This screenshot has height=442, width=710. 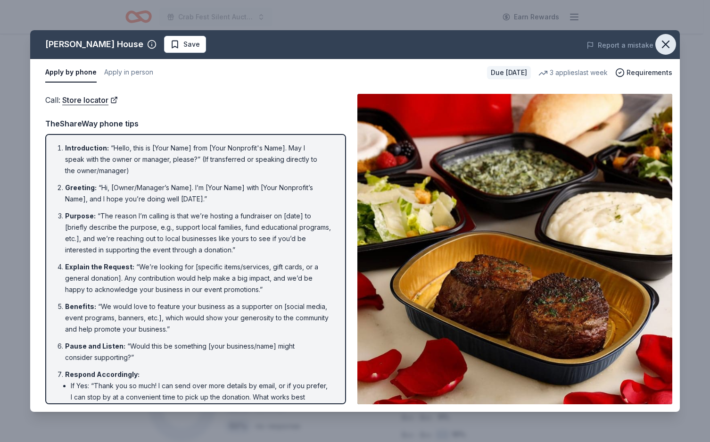 What do you see at coordinates (199, 159) in the screenshot?
I see `li: “Hello, this is [Your Name] from [Your Nonprofit's Name]. May I speak with the owner or manager, ...` at bounding box center [199, 159].